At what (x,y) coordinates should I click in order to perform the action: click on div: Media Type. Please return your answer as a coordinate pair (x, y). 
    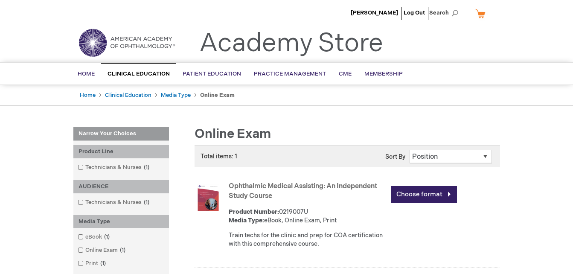
    Looking at the image, I should click on (121, 222).